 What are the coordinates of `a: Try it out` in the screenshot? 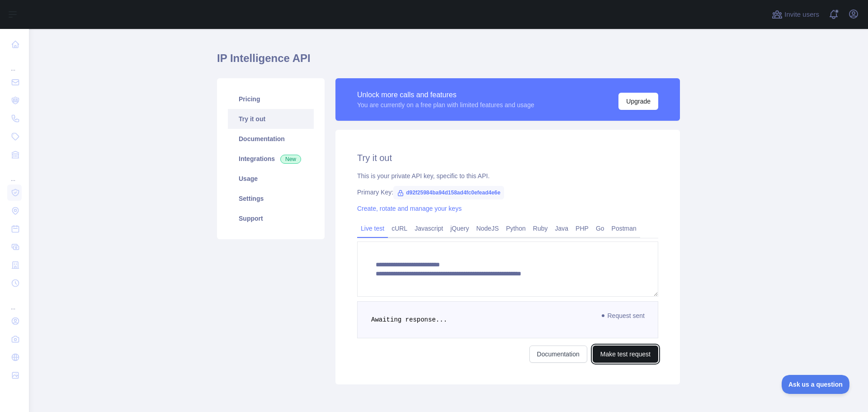 It's located at (271, 119).